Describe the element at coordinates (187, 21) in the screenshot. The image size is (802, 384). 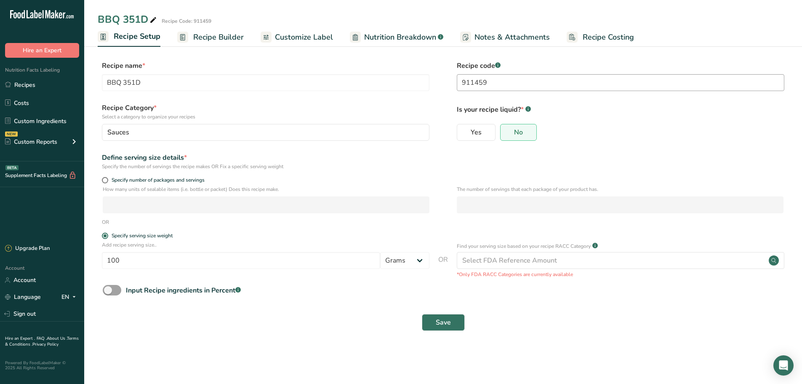
I see `div: Recipe Code: 911459` at that location.